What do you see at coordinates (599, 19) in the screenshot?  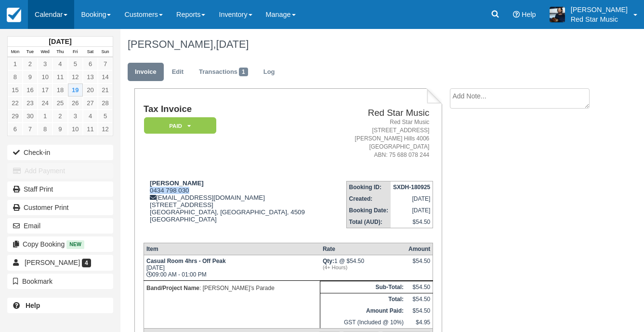 I see `p: Red Star Music` at bounding box center [599, 19].